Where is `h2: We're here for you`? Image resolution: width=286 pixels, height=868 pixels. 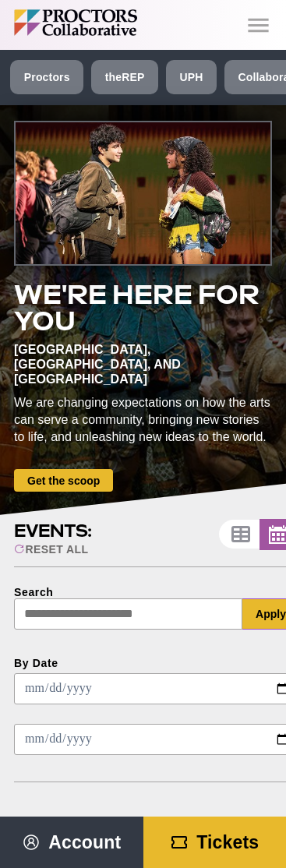
h2: We're here for you is located at coordinates (143, 308).